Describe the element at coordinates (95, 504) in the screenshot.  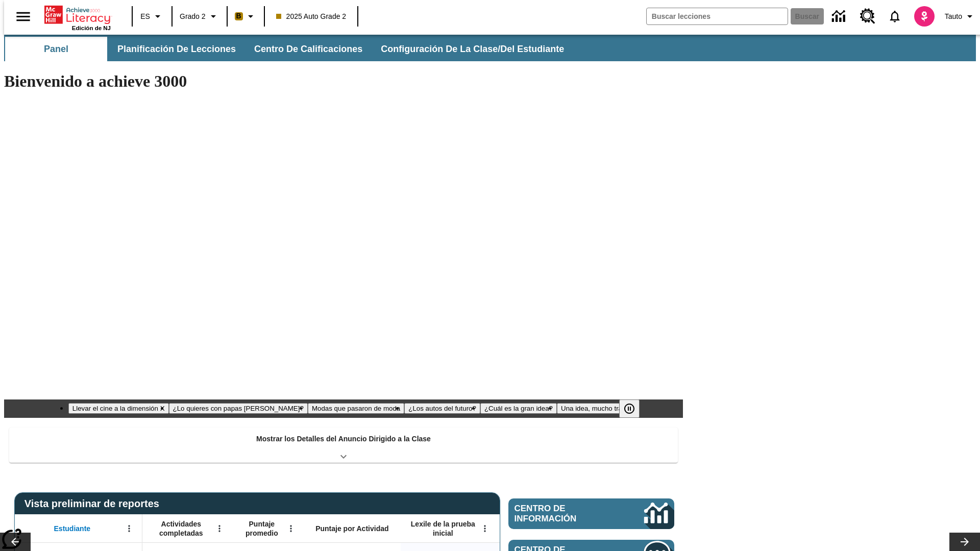
I see `span: Vista preliminar de reportes` at that location.